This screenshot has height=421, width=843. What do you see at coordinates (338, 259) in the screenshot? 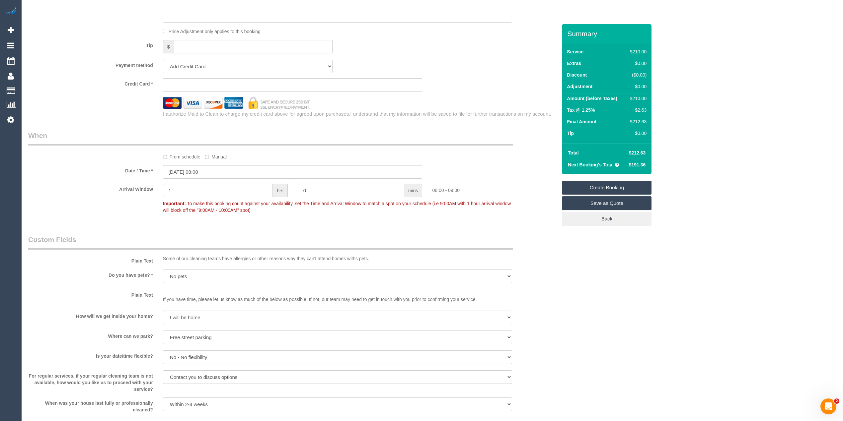
I see `p: Some of our cleaning teams have allergies or other reasons why they can't attend homes withs pets.` at bounding box center [338, 259].